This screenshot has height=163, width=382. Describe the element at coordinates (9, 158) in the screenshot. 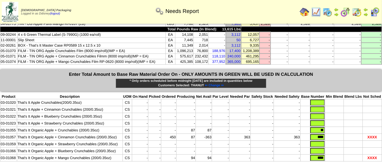

I see `td: 03-01068` at that location.